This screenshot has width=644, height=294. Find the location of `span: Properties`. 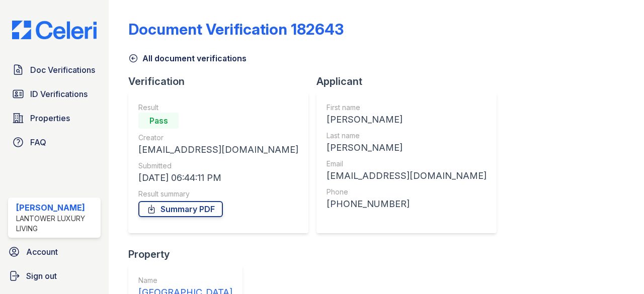

span: Properties is located at coordinates (50, 118).